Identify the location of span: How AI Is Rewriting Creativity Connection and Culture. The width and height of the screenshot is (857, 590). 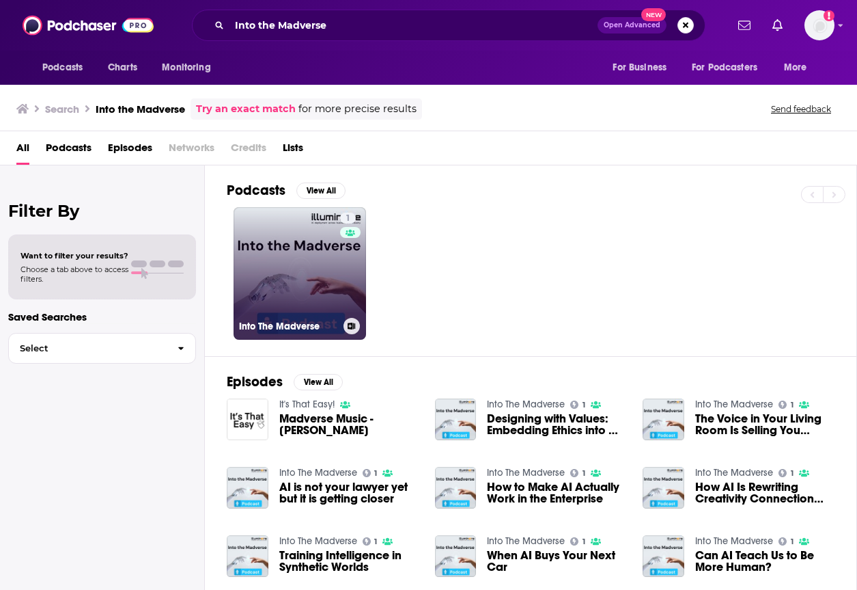
(765, 493).